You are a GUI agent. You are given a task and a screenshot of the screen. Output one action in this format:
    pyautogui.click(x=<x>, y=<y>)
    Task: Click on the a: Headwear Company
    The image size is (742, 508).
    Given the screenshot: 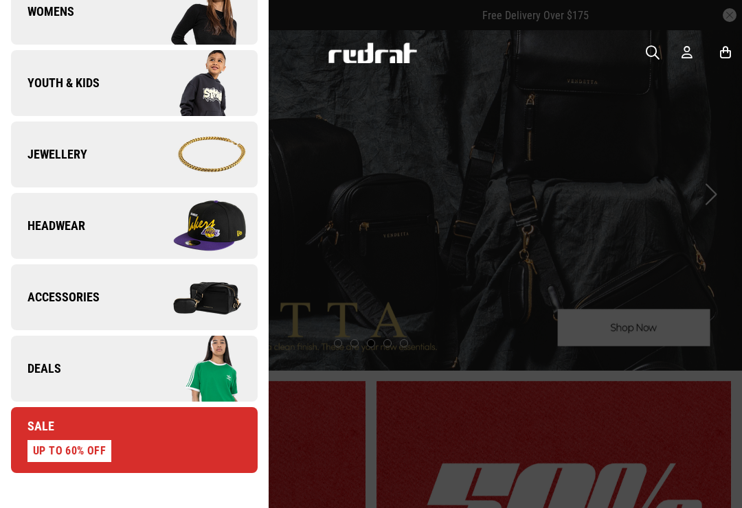 What is the action you would take?
    pyautogui.click(x=134, y=226)
    